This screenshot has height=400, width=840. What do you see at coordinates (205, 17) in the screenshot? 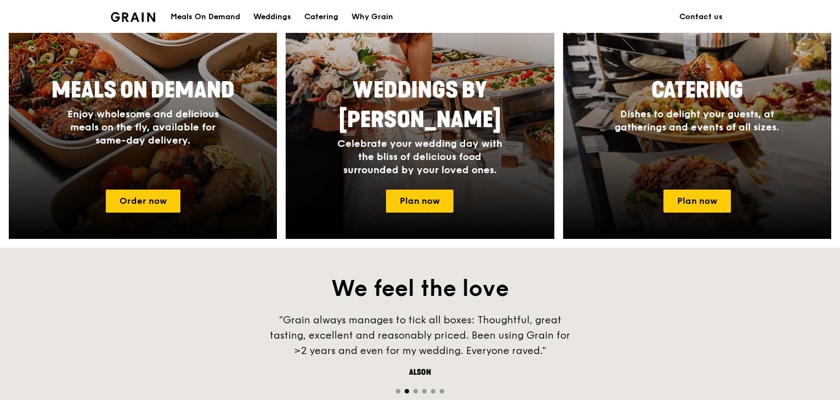
I see `div: Meals On Demand` at bounding box center [205, 17].